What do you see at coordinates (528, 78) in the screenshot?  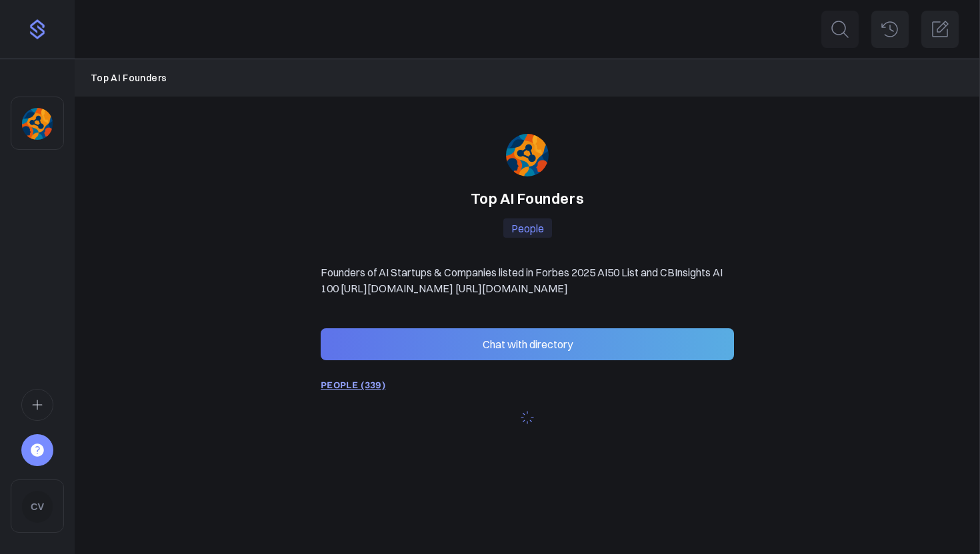 I see `nav: Breadcrumb` at bounding box center [528, 78].